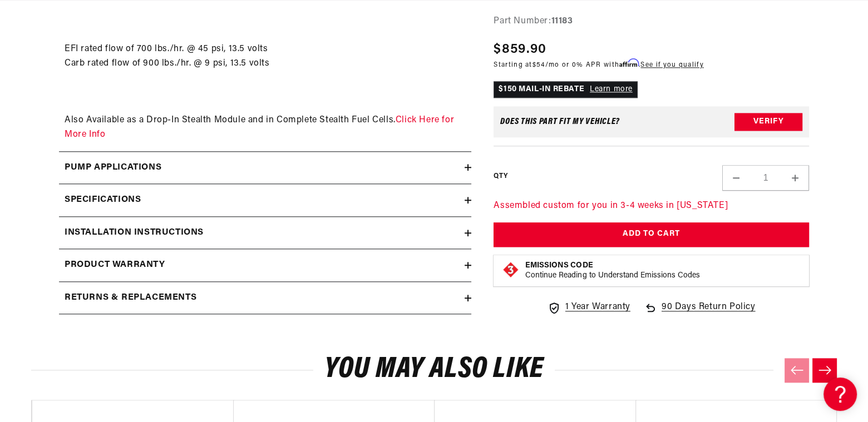  Describe the element at coordinates (500, 176) in the screenshot. I see `label: QTY` at that location.